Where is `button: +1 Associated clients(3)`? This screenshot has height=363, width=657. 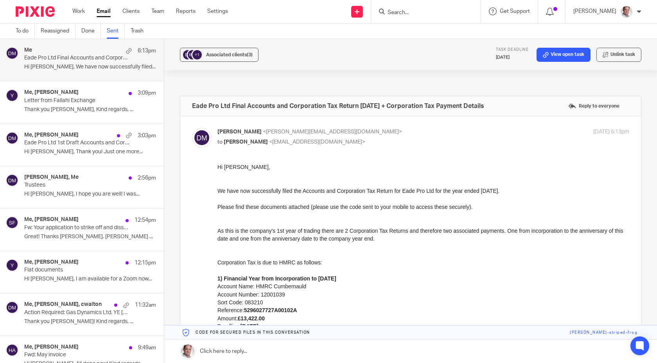 button: +1 Associated clients(3) is located at coordinates (219, 55).